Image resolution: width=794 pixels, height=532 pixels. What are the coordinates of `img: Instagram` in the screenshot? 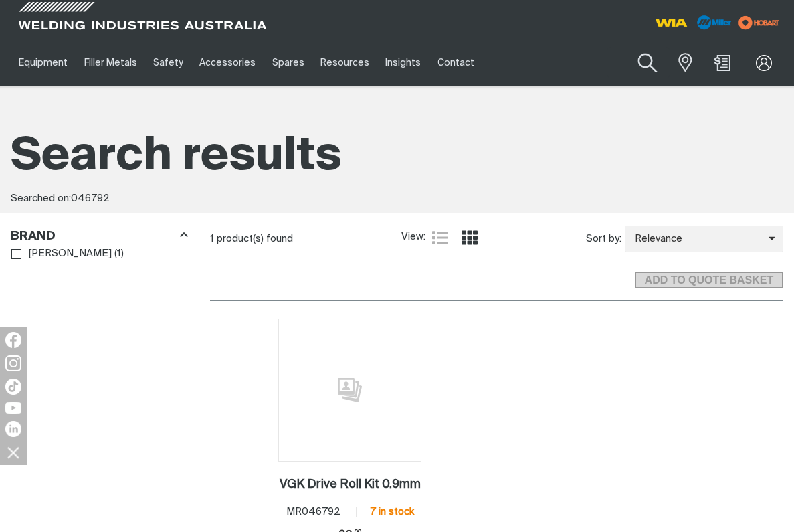 It's located at (13, 363).